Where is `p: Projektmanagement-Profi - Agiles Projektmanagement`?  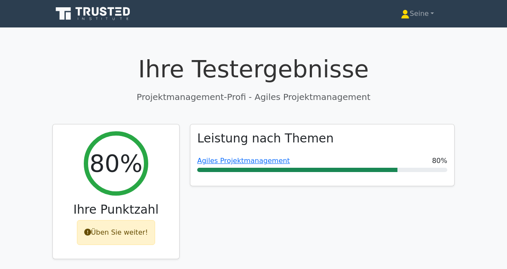 p: Projektmanagement-Profi - Agiles Projektmanagement is located at coordinates (253, 97).